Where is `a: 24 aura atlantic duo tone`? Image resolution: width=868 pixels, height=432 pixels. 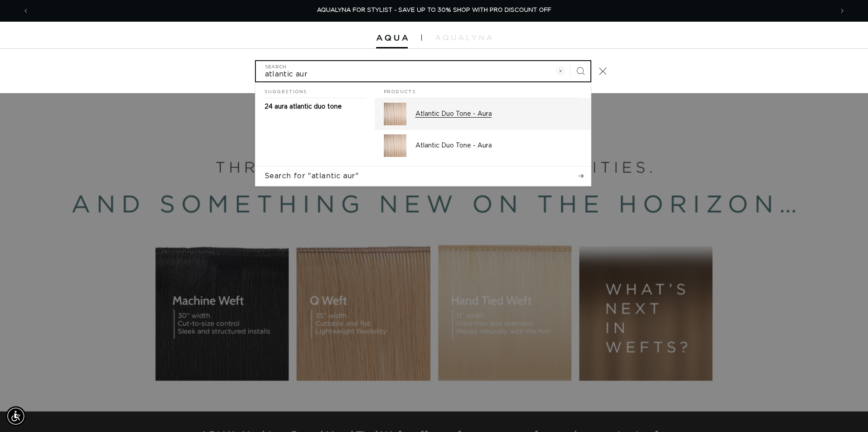 a: 24 aura atlantic duo tone is located at coordinates (315, 107).